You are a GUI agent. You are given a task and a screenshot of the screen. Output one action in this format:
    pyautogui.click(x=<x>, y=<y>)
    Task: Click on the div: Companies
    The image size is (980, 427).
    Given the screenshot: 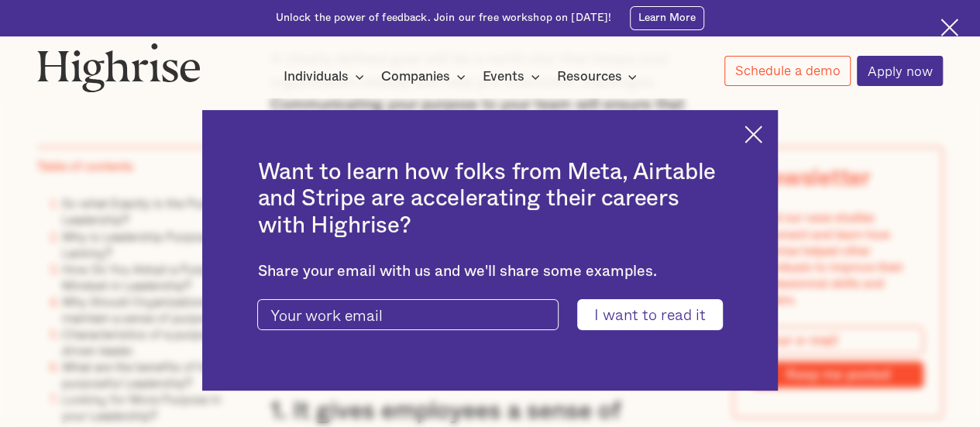 What is the action you would take?
    pyautogui.click(x=415, y=77)
    